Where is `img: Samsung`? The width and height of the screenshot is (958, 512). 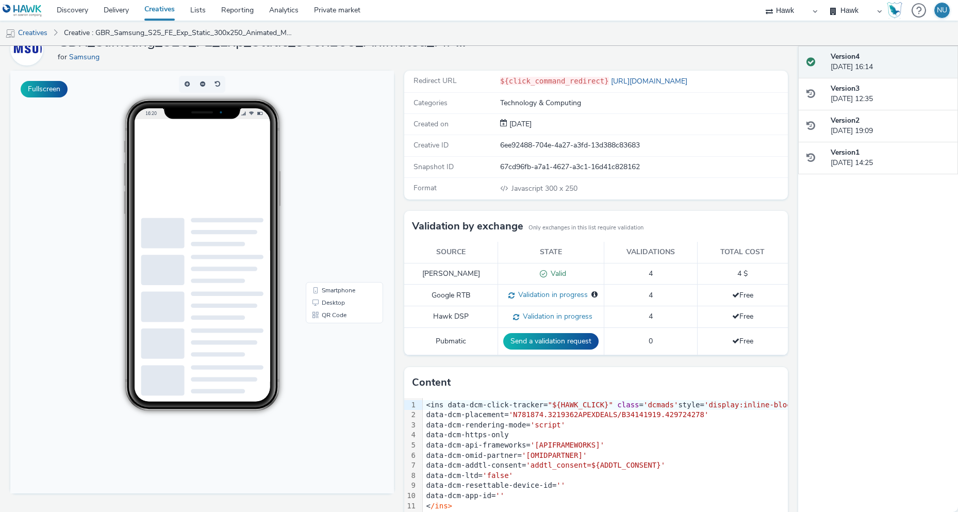
img: Samsung is located at coordinates (27, 49).